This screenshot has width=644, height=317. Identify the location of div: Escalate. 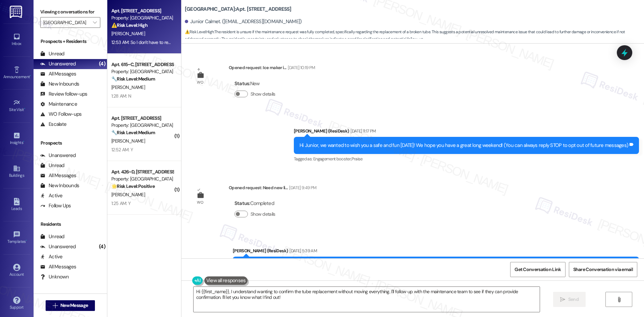
(53, 124).